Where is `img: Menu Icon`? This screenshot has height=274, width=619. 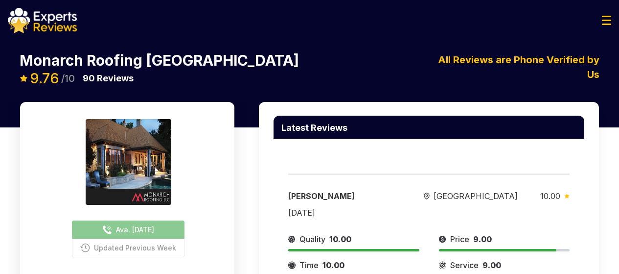
img: Menu Icon is located at coordinates (607, 20).